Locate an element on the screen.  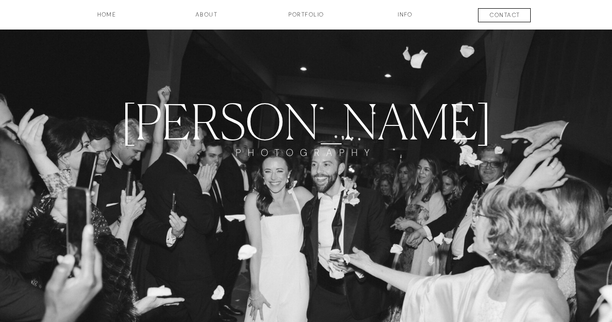
h3: contact is located at coordinates (505, 16).